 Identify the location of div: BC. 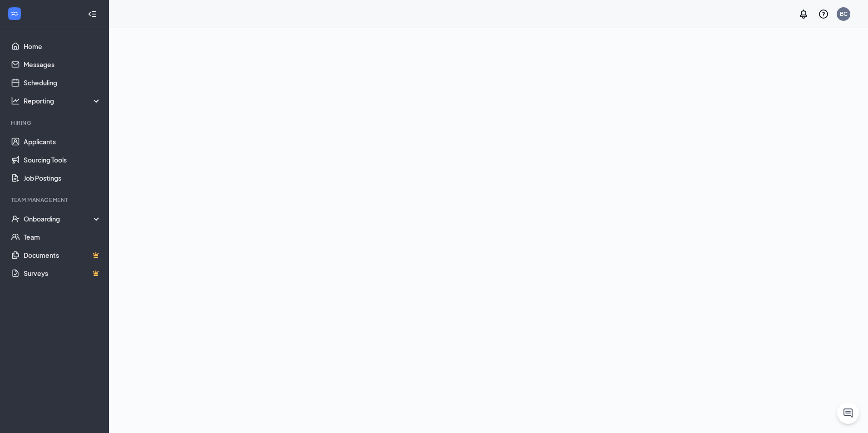
(843, 14).